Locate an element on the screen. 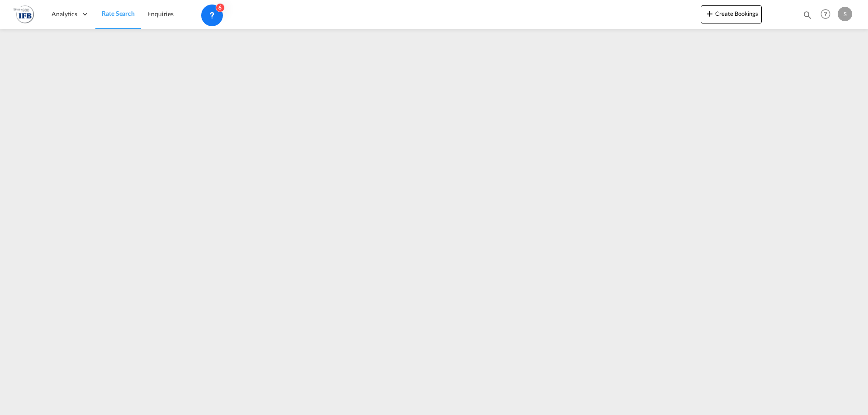 The height and width of the screenshot is (415, 868). md-icon: icon-plus 400-fg is located at coordinates (710, 14).